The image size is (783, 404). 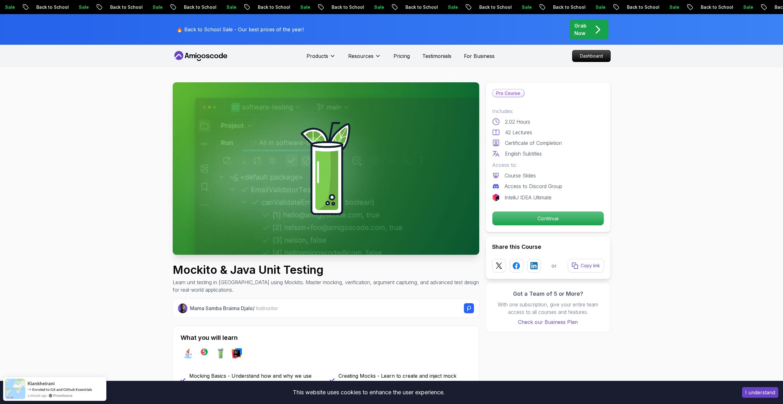 What do you see at coordinates (591, 266) in the screenshot?
I see `p: Copy link` at bounding box center [591, 266].